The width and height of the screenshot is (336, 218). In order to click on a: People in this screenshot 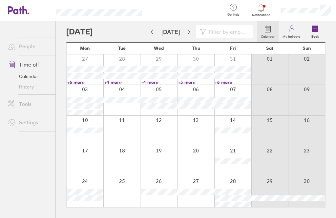, I will do `click(29, 46)`.